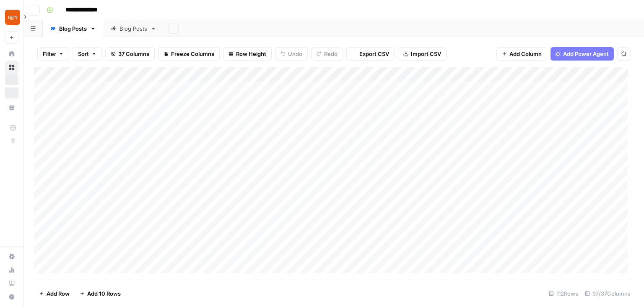 Image resolution: width=644 pixels, height=307 pixels. What do you see at coordinates (608, 293) in the screenshot?
I see `div: 37/37 Columns` at bounding box center [608, 293].